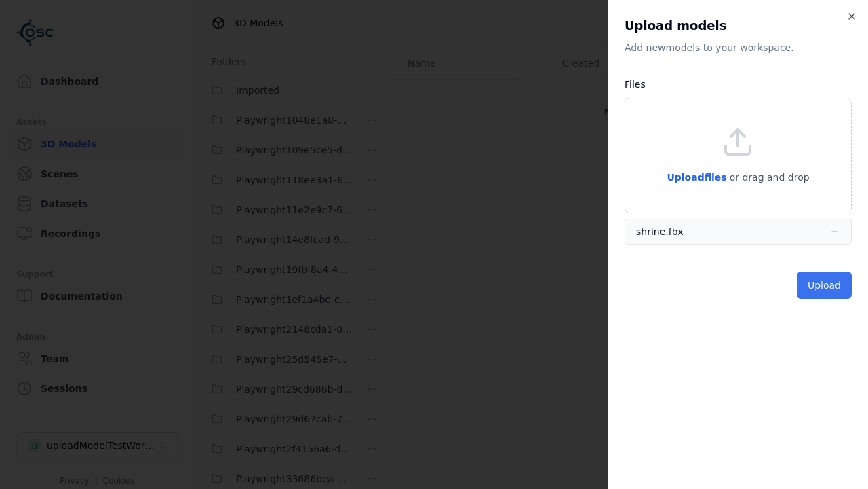 The height and width of the screenshot is (489, 868). I want to click on label: Files, so click(635, 84).